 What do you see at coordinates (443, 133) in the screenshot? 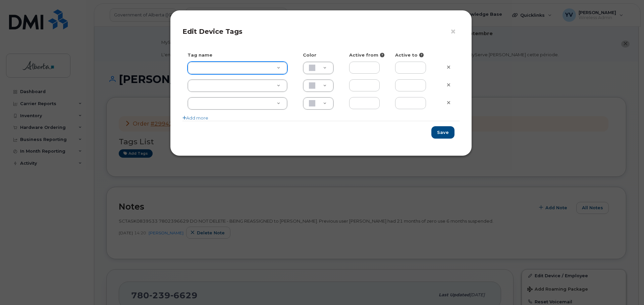
I see `button: Save` at bounding box center [443, 133].